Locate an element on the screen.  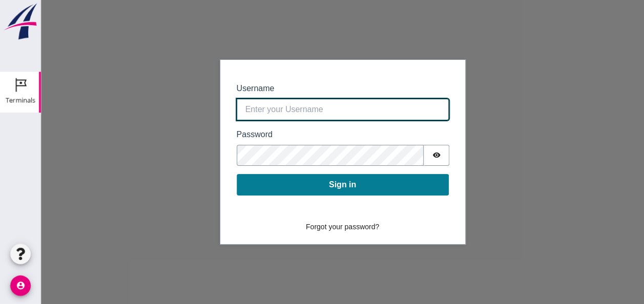
label: Password is located at coordinates (302, 135).